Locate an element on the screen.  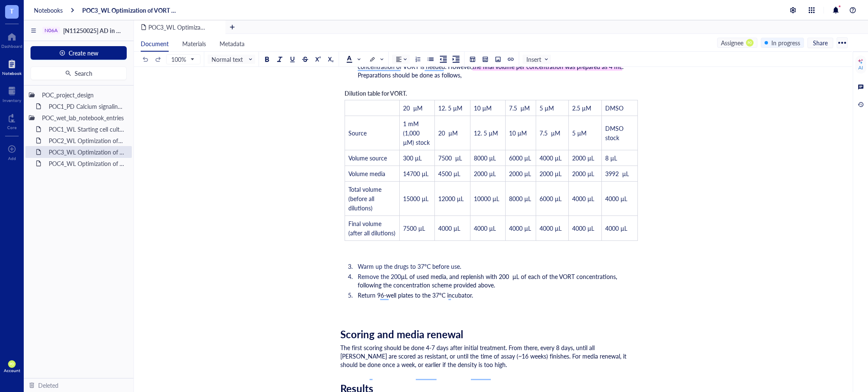
div: POC_project_design is located at coordinates (83, 95).